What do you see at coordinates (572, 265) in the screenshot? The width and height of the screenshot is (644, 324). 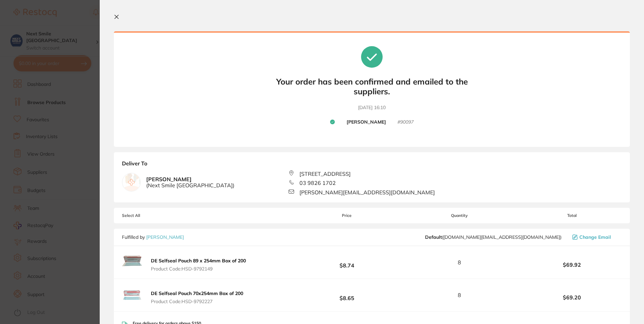 I see `b: $69.92` at bounding box center [572, 265].